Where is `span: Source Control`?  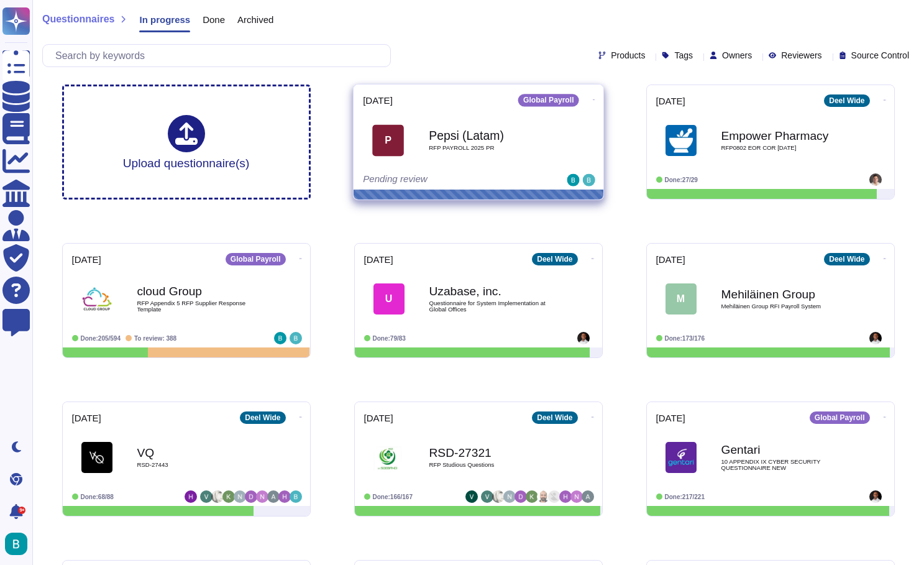 span: Source Control is located at coordinates (880, 55).